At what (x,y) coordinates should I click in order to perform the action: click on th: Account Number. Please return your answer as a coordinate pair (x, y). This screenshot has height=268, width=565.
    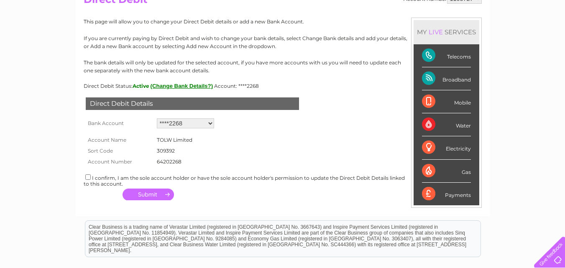
    Looking at the image, I should click on (119, 162).